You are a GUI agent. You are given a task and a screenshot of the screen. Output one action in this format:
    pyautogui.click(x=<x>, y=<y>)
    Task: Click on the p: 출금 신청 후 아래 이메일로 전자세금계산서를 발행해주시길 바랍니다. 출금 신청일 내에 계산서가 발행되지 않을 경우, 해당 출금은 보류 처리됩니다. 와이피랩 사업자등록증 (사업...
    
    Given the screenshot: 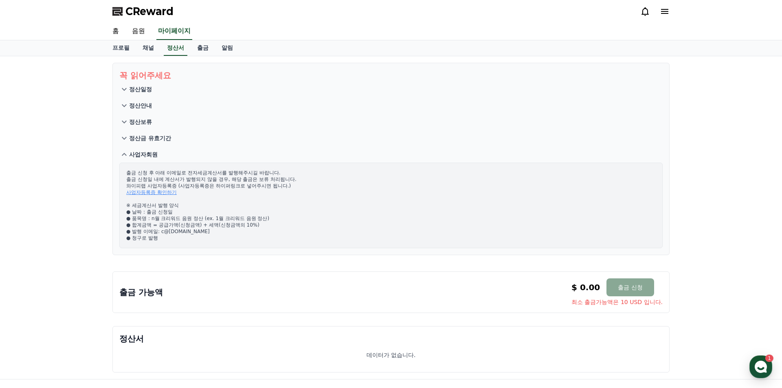 What is the action you would take?
    pyautogui.click(x=391, y=205)
    